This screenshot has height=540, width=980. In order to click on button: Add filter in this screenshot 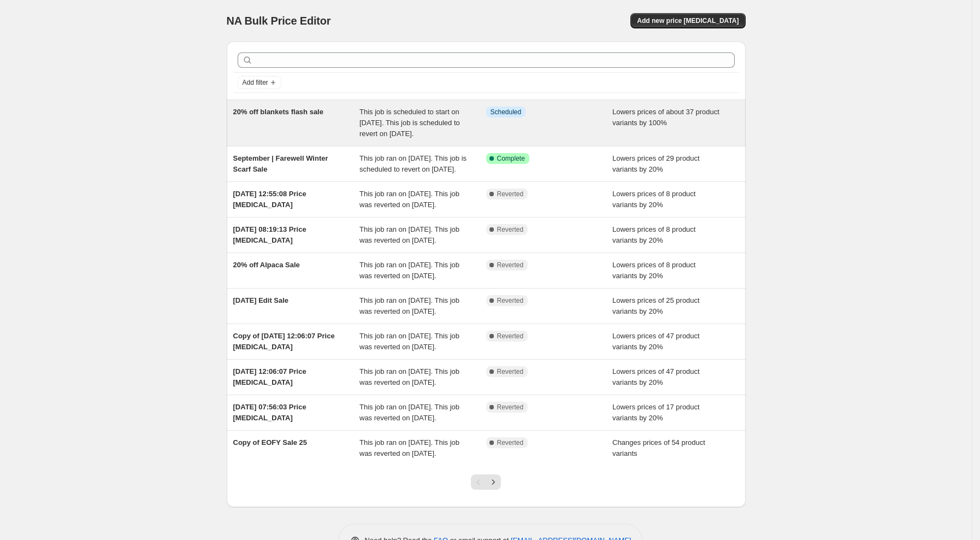, I will do `click(259, 82)`.